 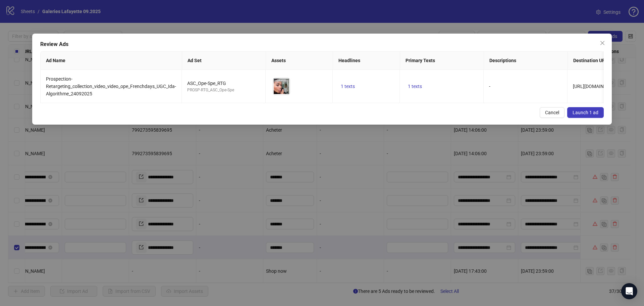 What do you see at coordinates (603, 43) in the screenshot?
I see `button: Close` at bounding box center [603, 43].